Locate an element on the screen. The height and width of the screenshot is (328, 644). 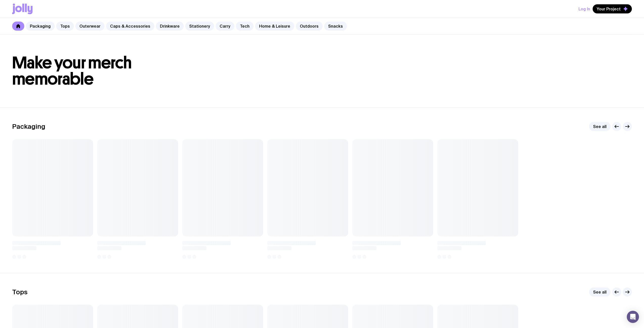
h2: Tops is located at coordinates (20, 292).